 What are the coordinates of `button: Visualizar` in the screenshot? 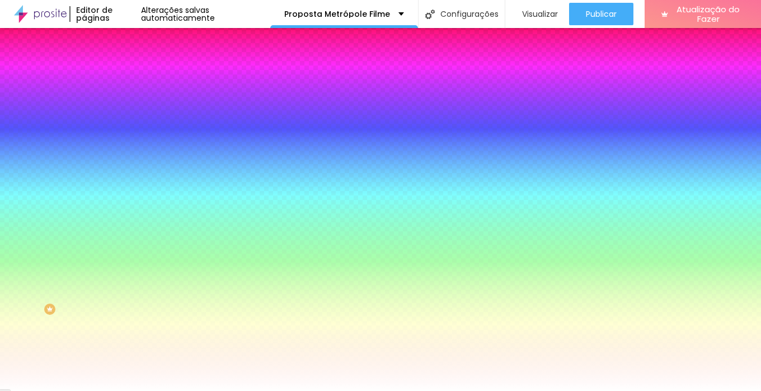 It's located at (537, 14).